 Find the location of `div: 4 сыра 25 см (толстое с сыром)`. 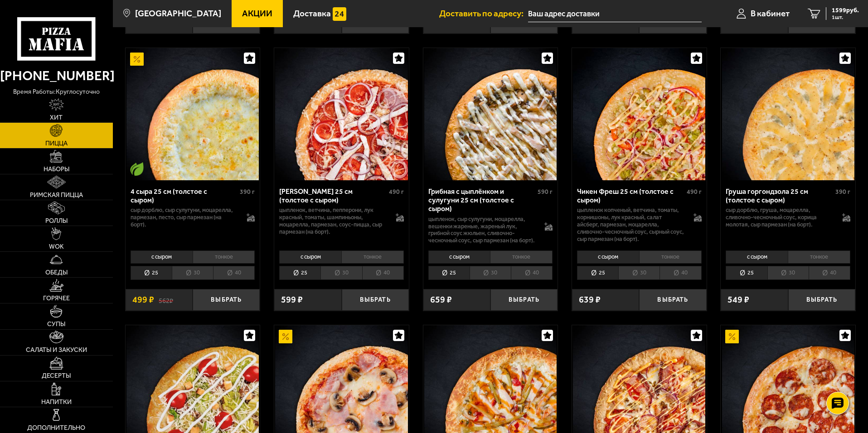

div: 4 сыра 25 см (толстое с сыром) is located at coordinates (184, 195).